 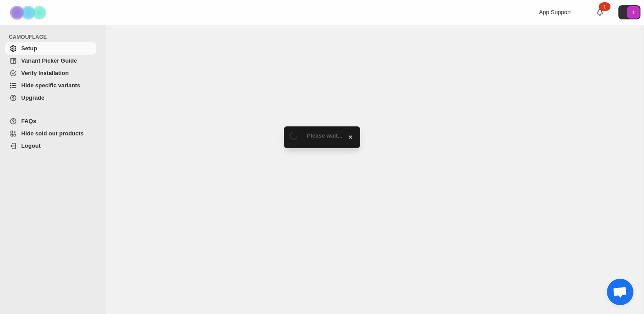 What do you see at coordinates (31, 146) in the screenshot?
I see `span: Logout` at bounding box center [31, 146].